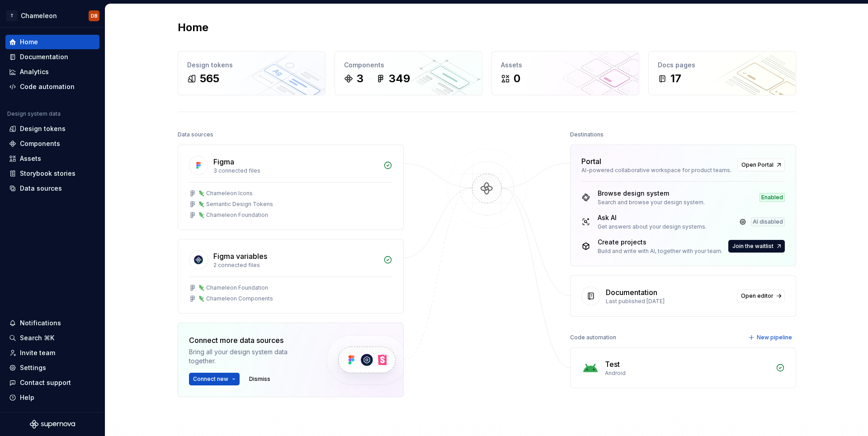 The width and height of the screenshot is (868, 436). I want to click on div: Help, so click(27, 398).